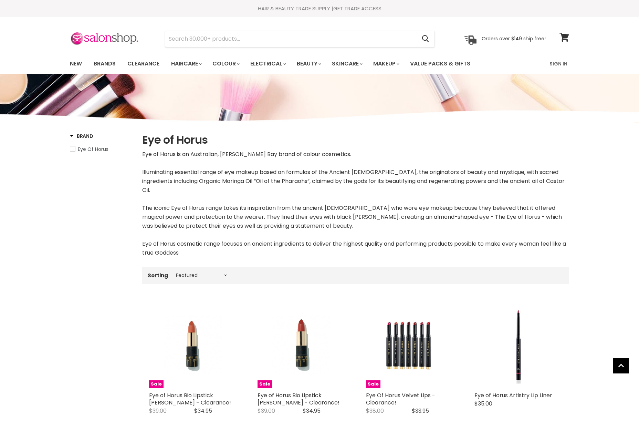 Image resolution: width=639 pixels, height=421 pixels. I want to click on a: Eye Of Horus Velvet Lips - Clearance!, so click(401, 399).